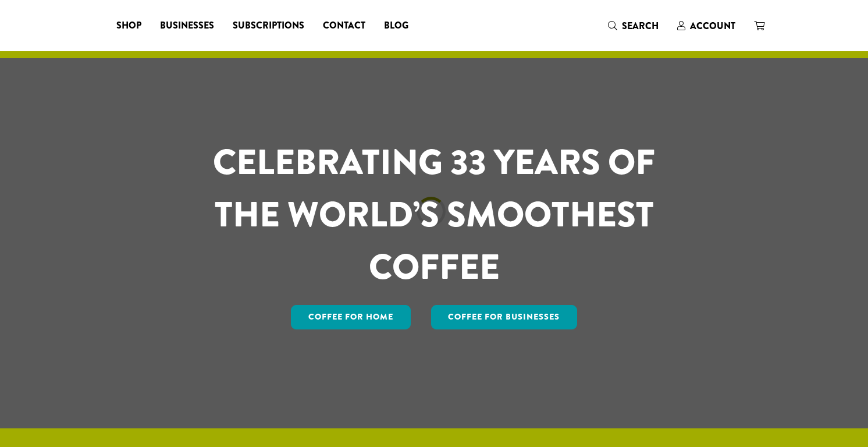  What do you see at coordinates (633, 26) in the screenshot?
I see `a: Search` at bounding box center [633, 26].